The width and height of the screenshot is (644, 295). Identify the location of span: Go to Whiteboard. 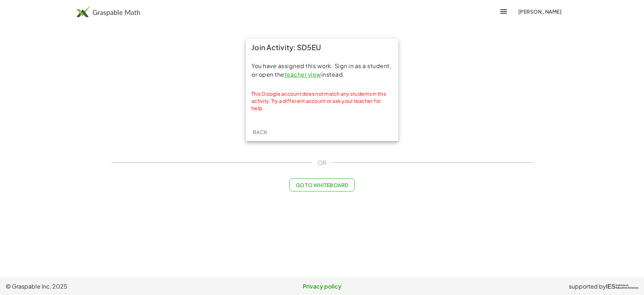
(322, 185).